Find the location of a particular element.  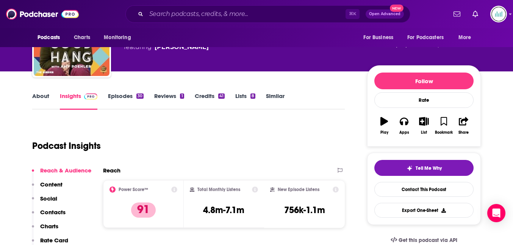

button: Content is located at coordinates (47, 187).